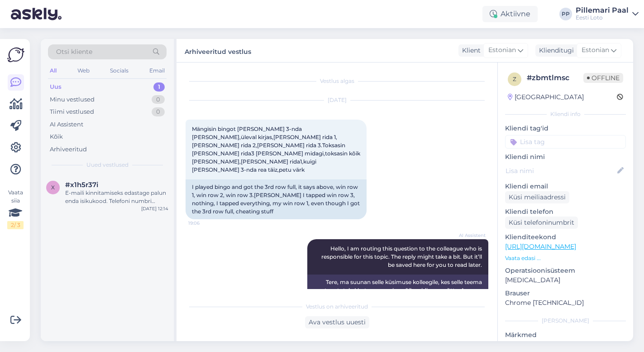 The width and height of the screenshot is (644, 352). I want to click on a: Pillemari PaalEesti Loto, so click(607, 14).